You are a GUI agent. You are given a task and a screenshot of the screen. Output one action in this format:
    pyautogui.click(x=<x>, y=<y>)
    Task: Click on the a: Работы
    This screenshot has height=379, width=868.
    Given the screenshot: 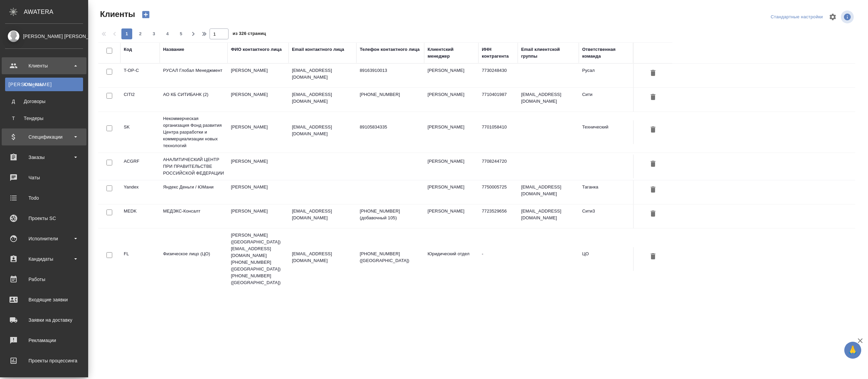 What is the action you would take?
    pyautogui.click(x=44, y=279)
    